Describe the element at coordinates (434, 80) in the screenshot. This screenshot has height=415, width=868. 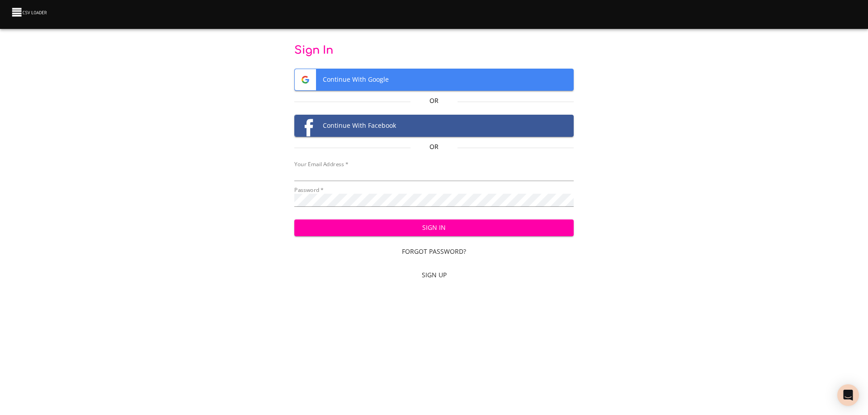
I see `span: Continue With Google` at that location.